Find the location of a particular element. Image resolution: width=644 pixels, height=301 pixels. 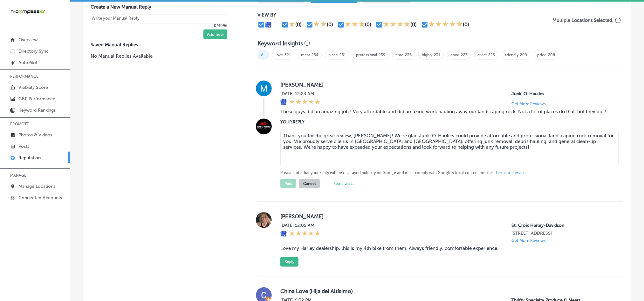

a: 209 is located at coordinates (524, 55).